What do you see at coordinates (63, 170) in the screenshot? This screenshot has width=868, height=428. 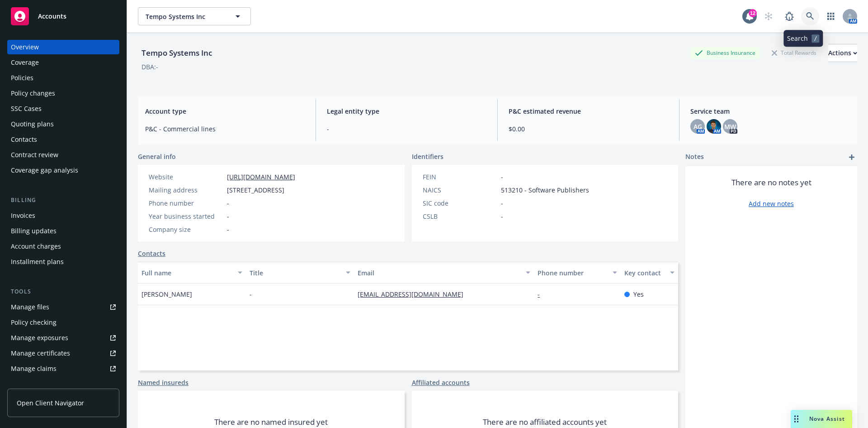 I see `a: Coverage gap analysis` at bounding box center [63, 170].